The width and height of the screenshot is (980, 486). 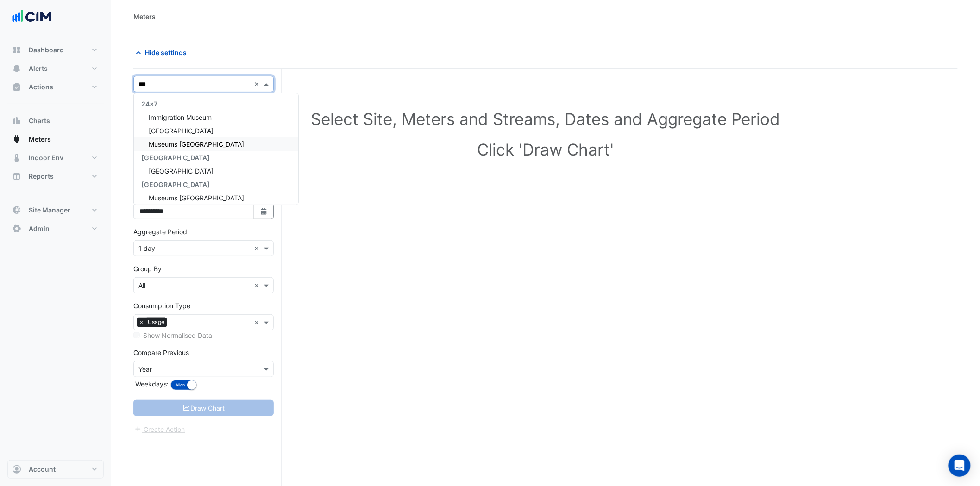 What do you see at coordinates (144, 16) in the screenshot?
I see `div: Meters` at bounding box center [144, 16].